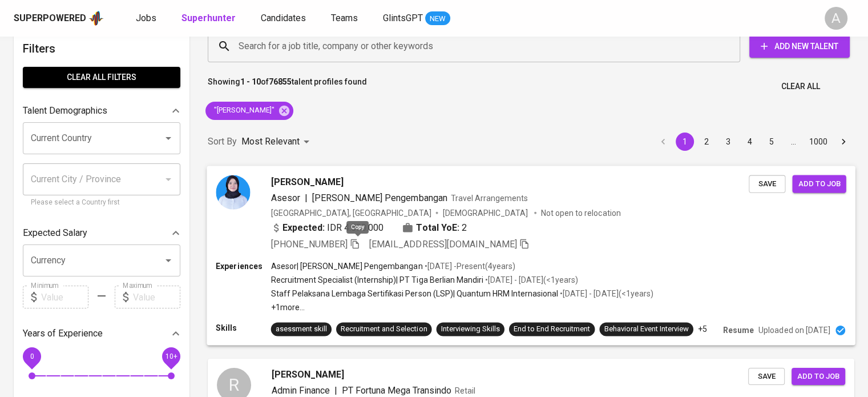 This screenshot has height=397, width=868. Describe the element at coordinates (818, 141) in the screenshot. I see `button: Go to page 1000` at that location.